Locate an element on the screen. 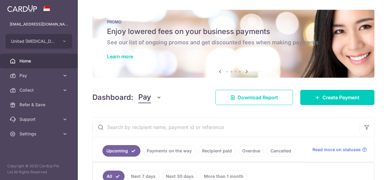 The image size is (389, 180). button: Pay is located at coordinates (150, 98).